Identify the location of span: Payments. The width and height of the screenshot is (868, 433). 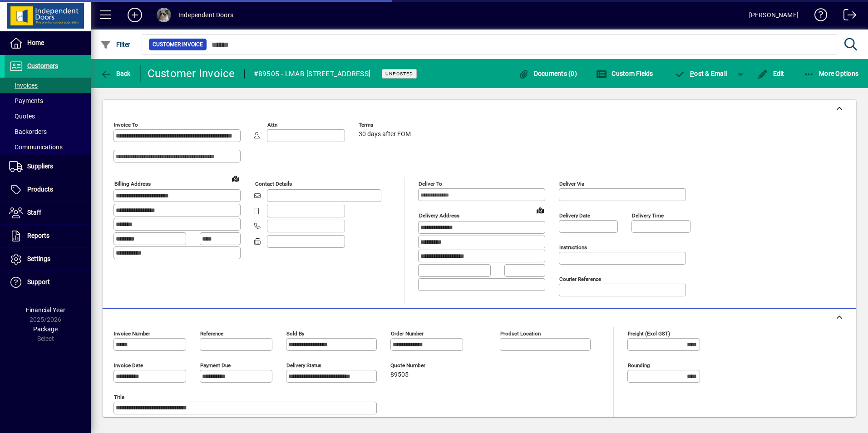
(26, 101).